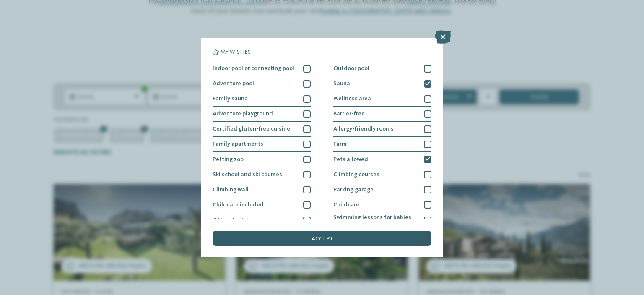 The height and width of the screenshot is (295, 644). I want to click on span: Allergy-friendly rooms, so click(364, 129).